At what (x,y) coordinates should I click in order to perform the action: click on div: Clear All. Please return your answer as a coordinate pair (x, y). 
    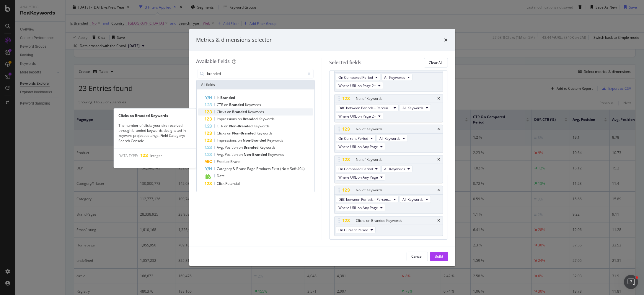
    Looking at the image, I should click on (436, 63).